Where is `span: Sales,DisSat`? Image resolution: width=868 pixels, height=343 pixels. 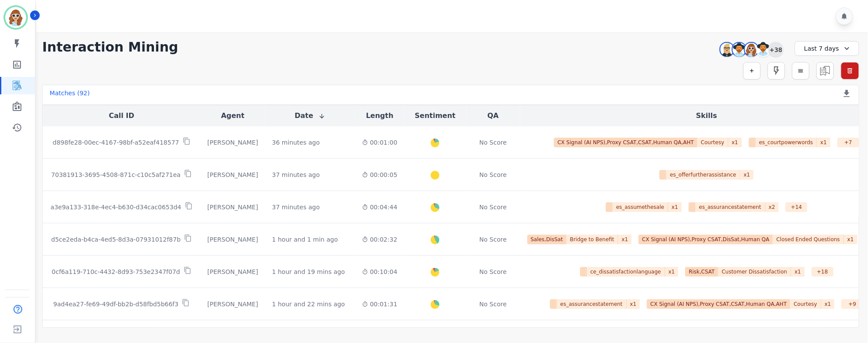 span: Sales,DisSat is located at coordinates (547, 240).